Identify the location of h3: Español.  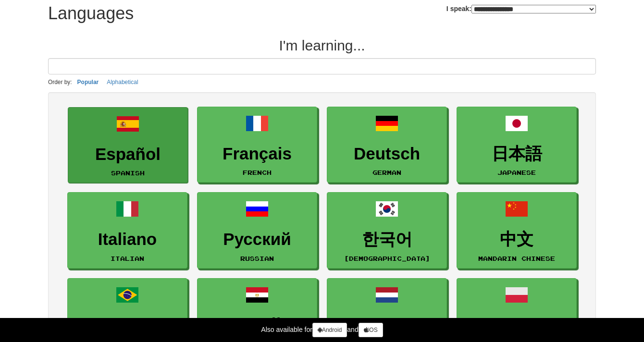
(128, 154).